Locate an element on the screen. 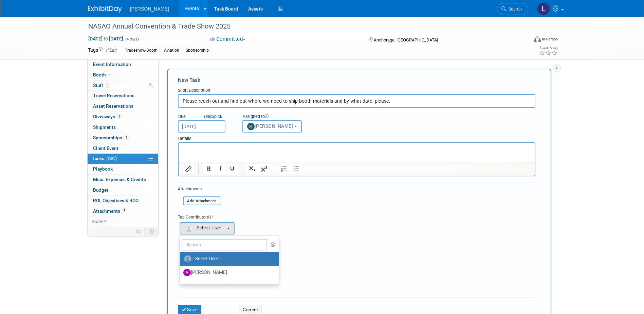 This screenshot has height=314, width=644. button: Numbered list is located at coordinates (284, 169).